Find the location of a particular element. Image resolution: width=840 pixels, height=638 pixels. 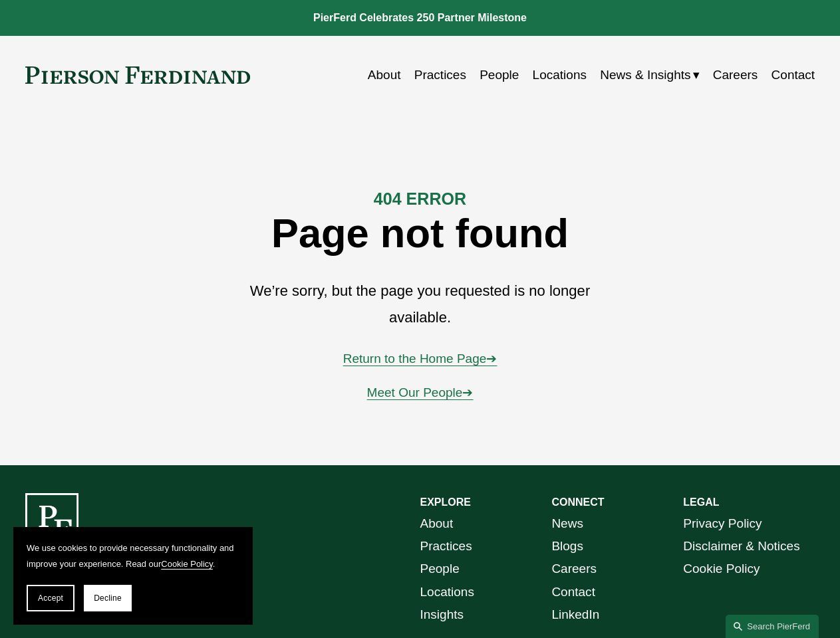

p: We use cookies to provide necessary functionality and improve your experience. Read our . is located at coordinates (133, 556).